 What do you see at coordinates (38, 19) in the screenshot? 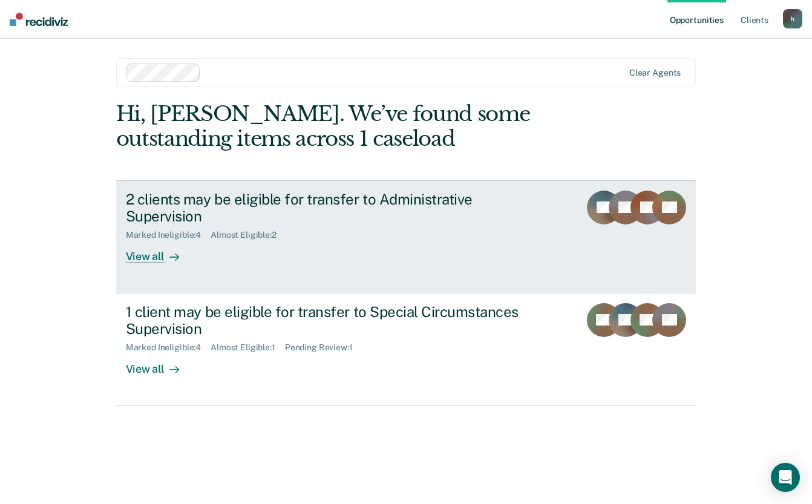
I see `img: Recidiviz` at bounding box center [38, 19].